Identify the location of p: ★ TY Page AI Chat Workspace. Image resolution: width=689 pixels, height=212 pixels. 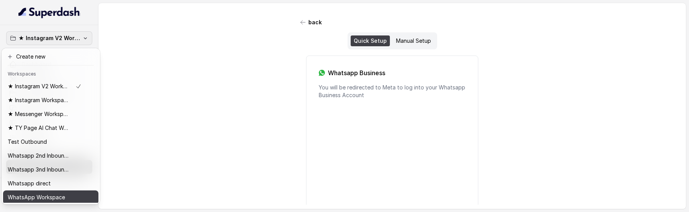
(38, 128).